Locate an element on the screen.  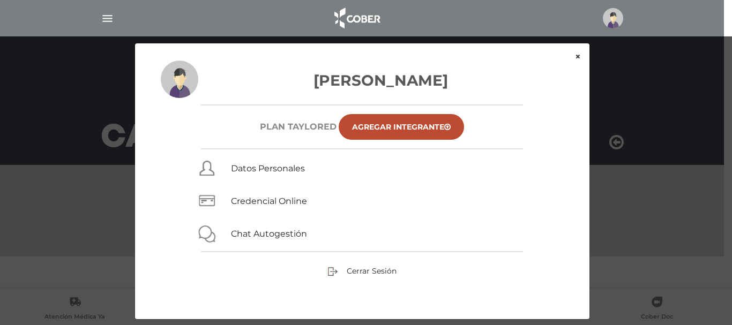
span: Cerrar Sesión is located at coordinates (371, 271).